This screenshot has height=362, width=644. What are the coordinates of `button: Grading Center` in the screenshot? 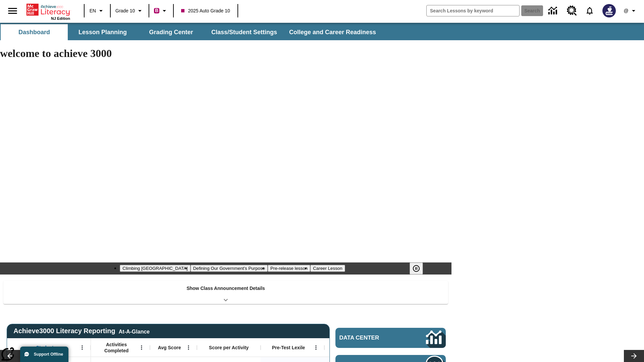 It's located at (171, 32).